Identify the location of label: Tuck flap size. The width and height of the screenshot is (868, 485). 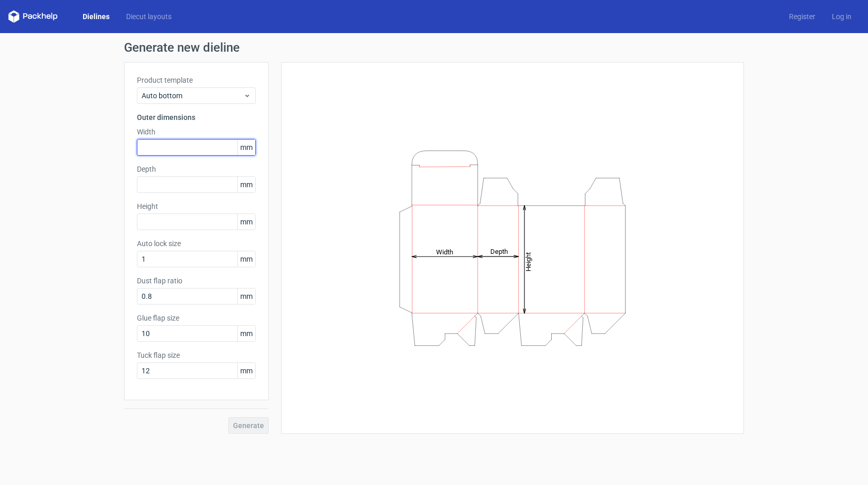
(196, 355).